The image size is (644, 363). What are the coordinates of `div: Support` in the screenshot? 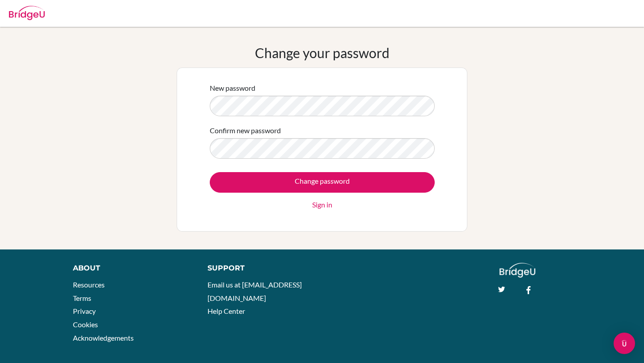 It's located at (260, 268).